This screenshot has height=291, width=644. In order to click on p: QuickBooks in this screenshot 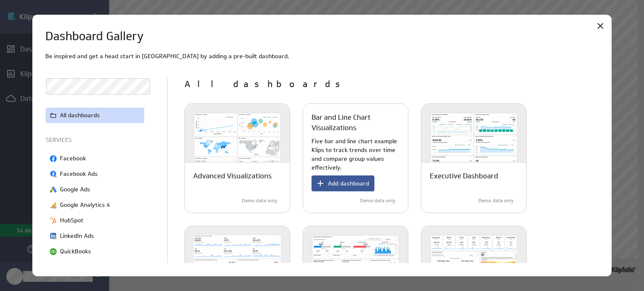, I will do `click(75, 251)`.